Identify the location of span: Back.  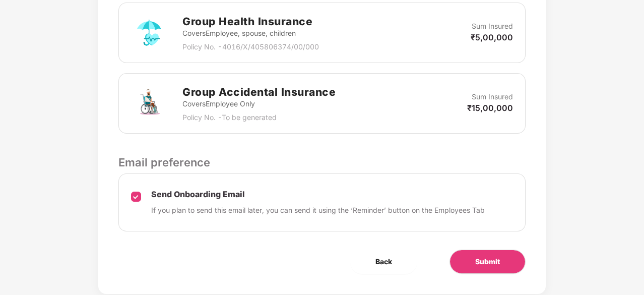
(384, 262).